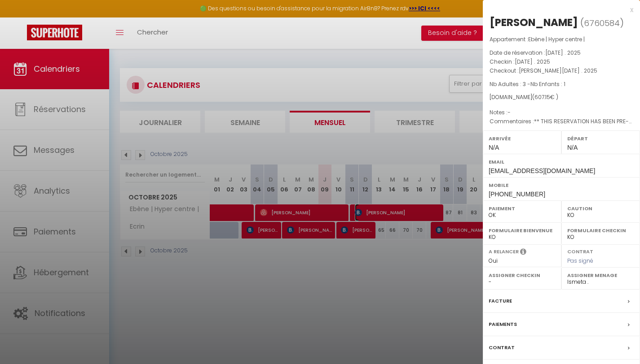  Describe the element at coordinates (522, 231) in the screenshot. I see `label: Formulaire Bienvenue` at that location.